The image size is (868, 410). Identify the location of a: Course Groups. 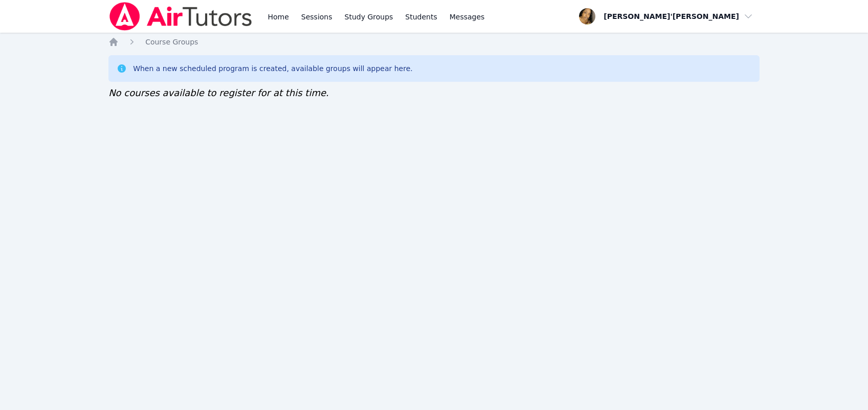
(171, 42).